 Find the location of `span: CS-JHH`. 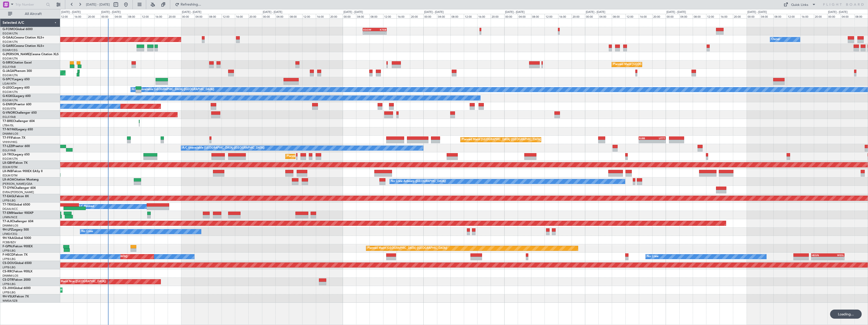

span: CS-JHH is located at coordinates (8, 288).